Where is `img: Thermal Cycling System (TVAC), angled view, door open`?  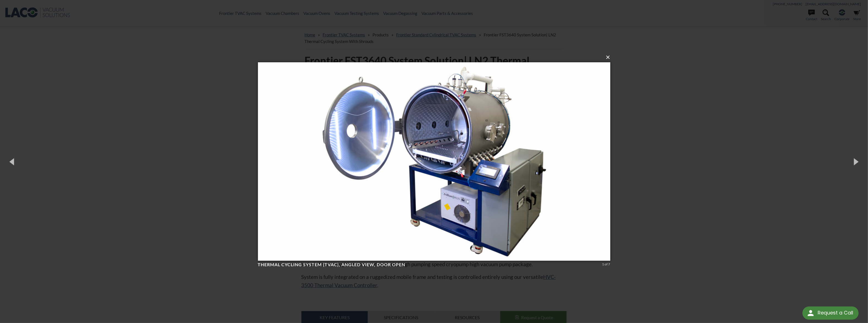 img: Thermal Cycling System (TVAC), angled view, door open is located at coordinates (434, 162).